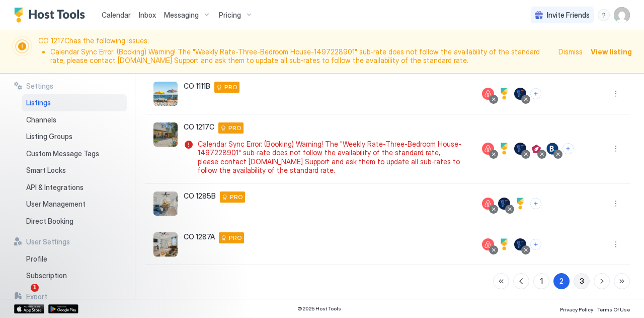 The height and width of the screenshot is (318, 644). Describe the element at coordinates (147, 14) in the screenshot. I see `a: Inbox` at that location.